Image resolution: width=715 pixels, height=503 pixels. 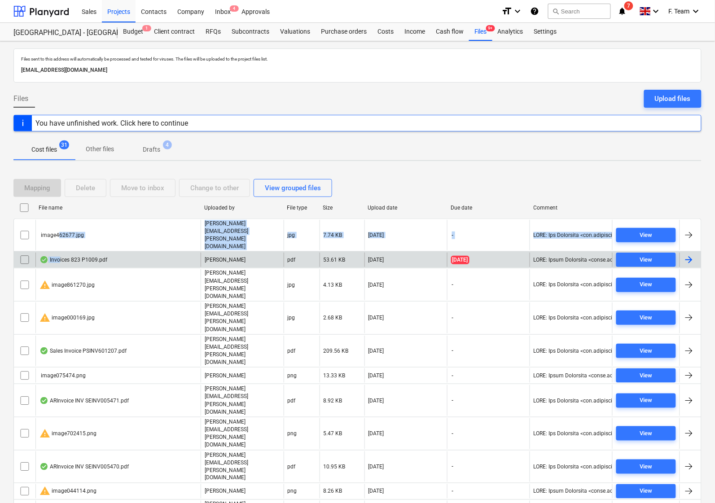 What do you see at coordinates (336, 351) in the screenshot?
I see `div: 209.56 KB` at bounding box center [336, 351].